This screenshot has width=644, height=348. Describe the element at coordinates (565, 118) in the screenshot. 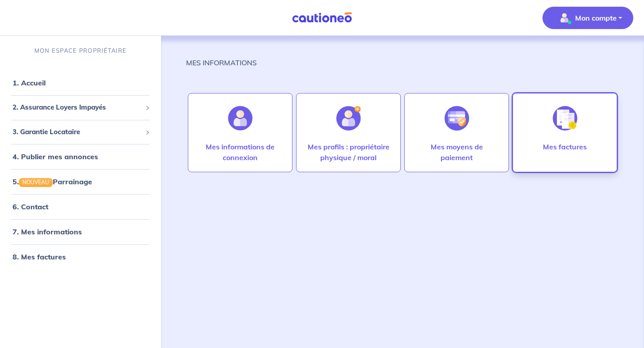

I see `img: illu_invoice.svg` at that location.